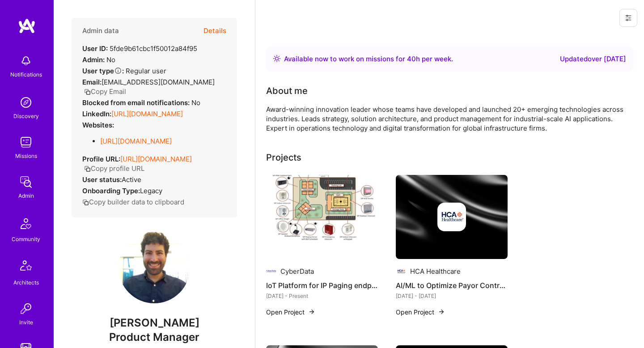  Describe the element at coordinates (26, 74) in the screenshot. I see `div: Notifications` at that location.